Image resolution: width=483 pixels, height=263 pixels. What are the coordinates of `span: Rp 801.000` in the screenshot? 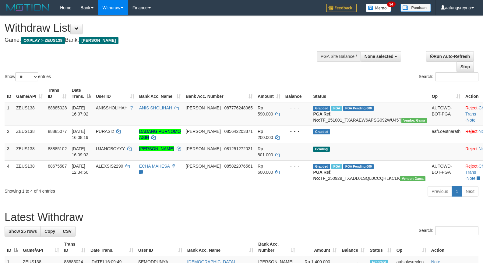 It's located at (265, 152).